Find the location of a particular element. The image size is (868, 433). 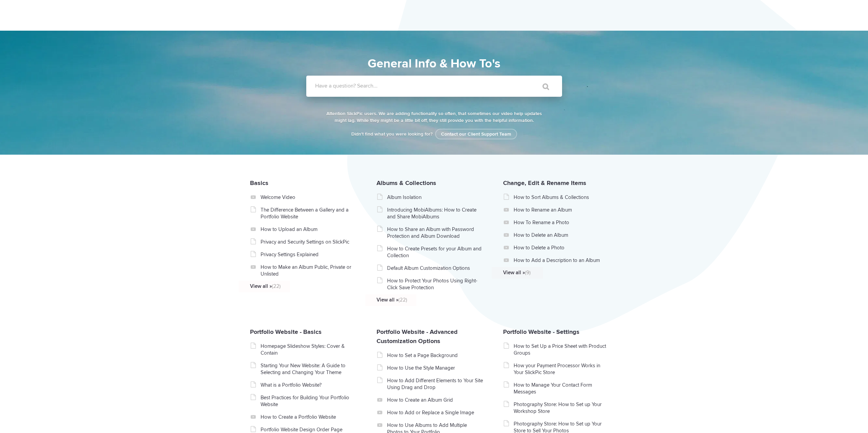

label: Have a question? Search... is located at coordinates (443, 86).